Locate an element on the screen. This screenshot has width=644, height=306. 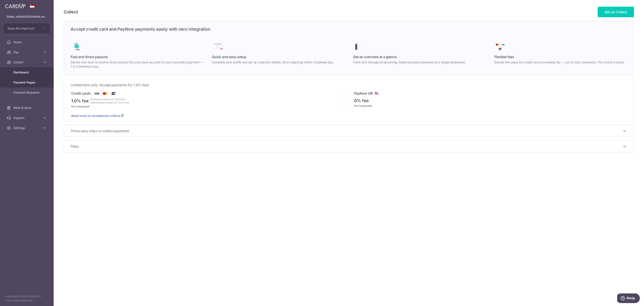
img: collect_benefits-payment-logos-dce544b9a714b2bc395541eb8d6324069de0a0c65b63ad9c2b4d71e4e11ae343.png is located at coordinates (500, 47).